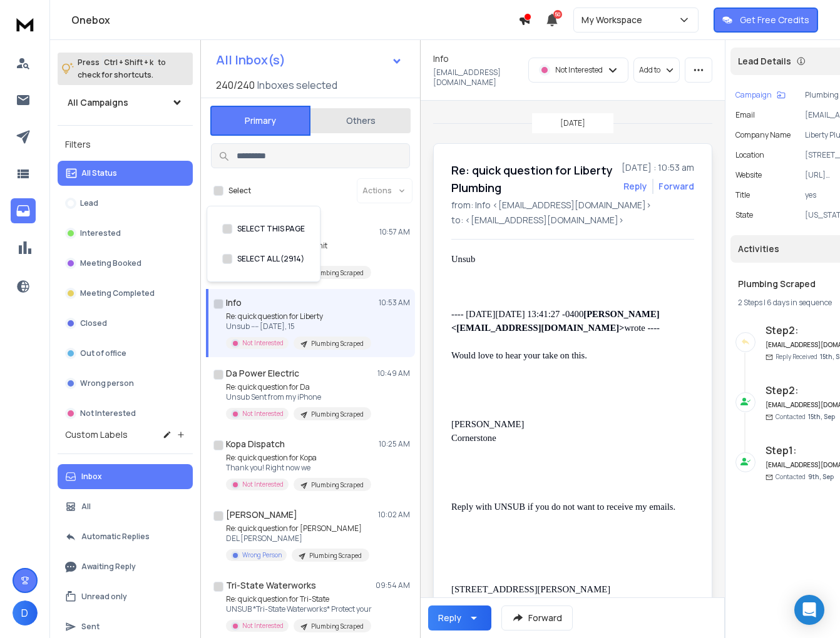 Image resolution: width=840 pixels, height=638 pixels. Describe the element at coordinates (25, 613) in the screenshot. I see `span: D` at that location.